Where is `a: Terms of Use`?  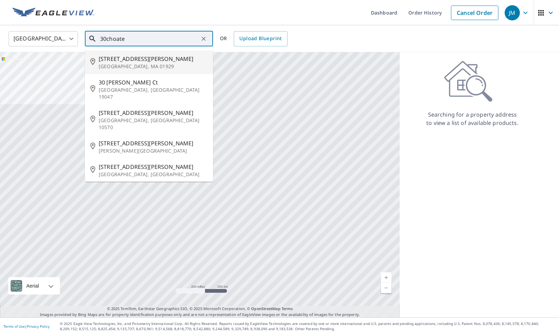
a: Terms of Use is located at coordinates (14, 327).